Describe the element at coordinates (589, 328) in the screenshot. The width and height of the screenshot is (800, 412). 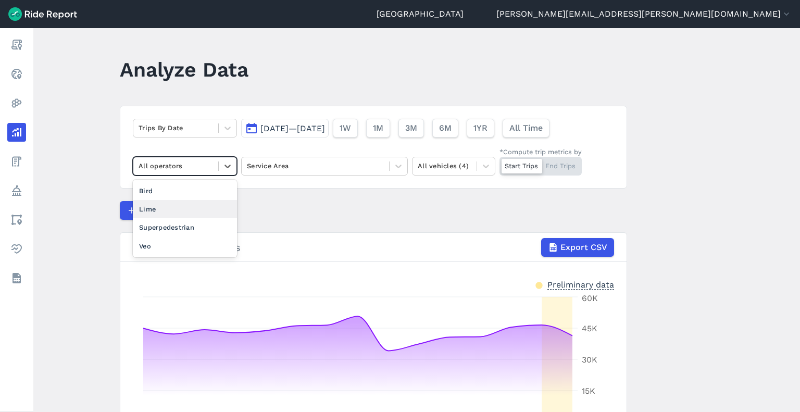
I see `tspan: 45K` at that location.